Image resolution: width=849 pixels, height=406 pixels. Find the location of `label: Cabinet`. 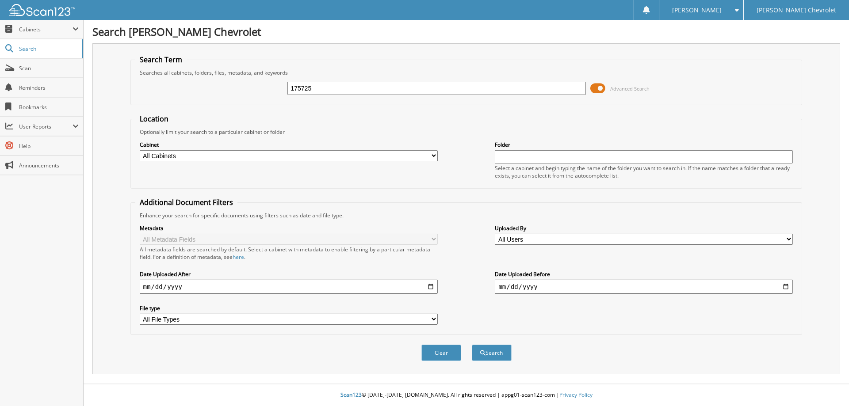

label: Cabinet is located at coordinates (289, 145).